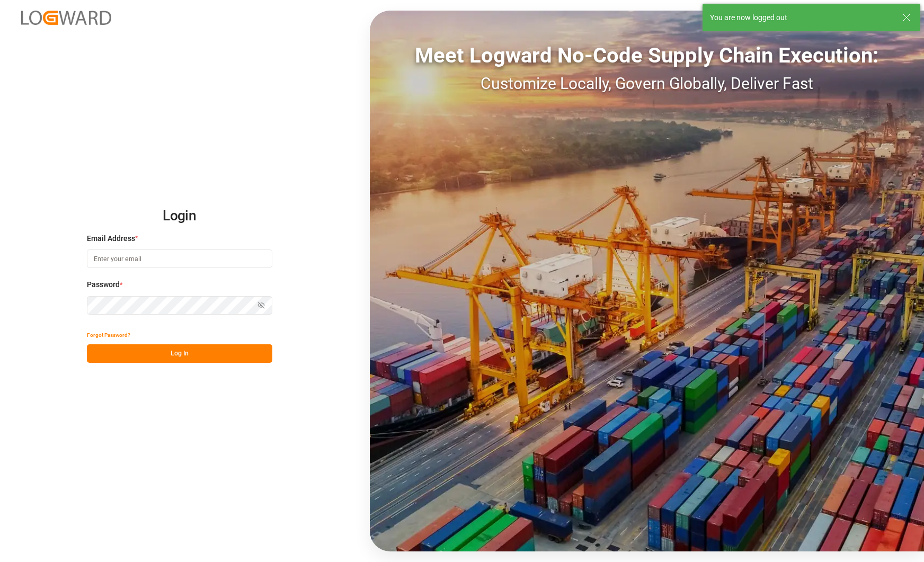 This screenshot has width=924, height=562. Describe the element at coordinates (111, 239) in the screenshot. I see `span: Email Address` at that location.